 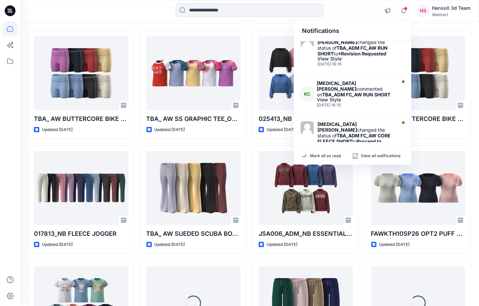 What do you see at coordinates (362, 53) in the screenshot?
I see `strong: *Revision Requested` at bounding box center [362, 53].